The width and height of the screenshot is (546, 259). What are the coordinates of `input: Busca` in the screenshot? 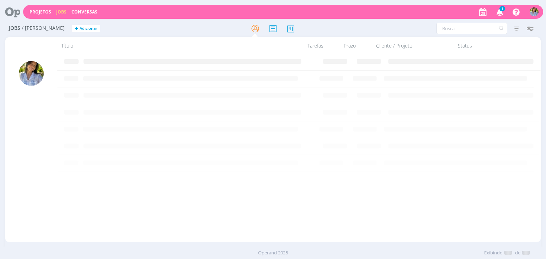 It's located at (472, 28).